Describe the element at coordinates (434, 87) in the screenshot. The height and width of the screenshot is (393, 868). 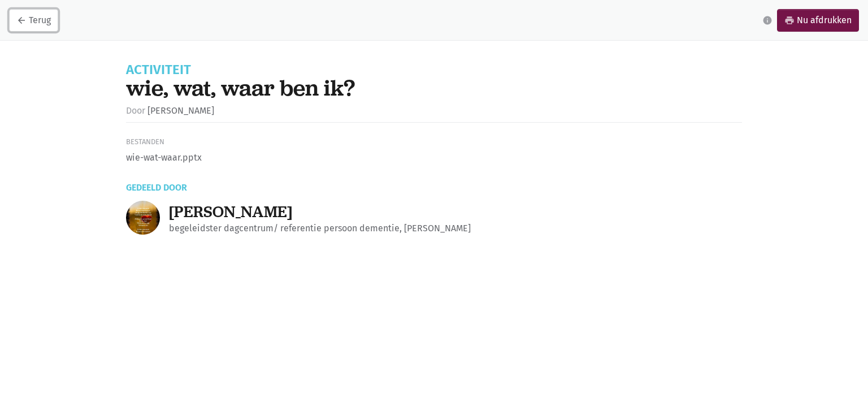
I see `h1: wie, wat, waar ben ik?` at that location.